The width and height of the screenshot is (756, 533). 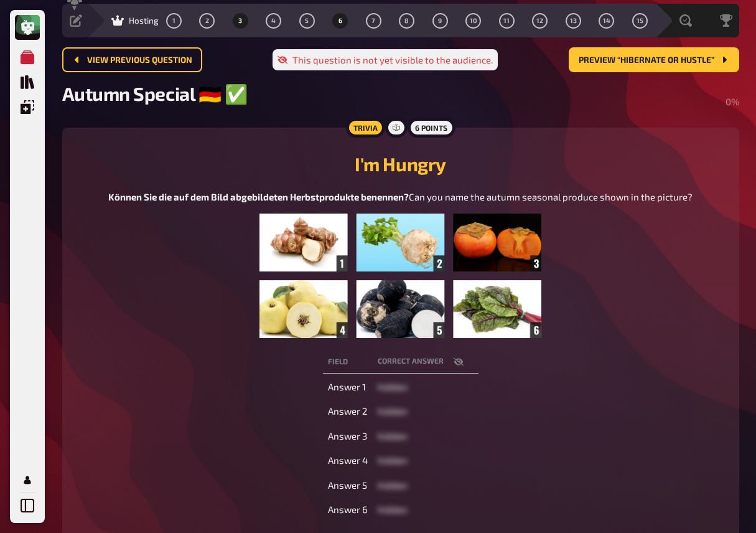 What do you see at coordinates (573, 20) in the screenshot?
I see `button: 13` at bounding box center [573, 20].